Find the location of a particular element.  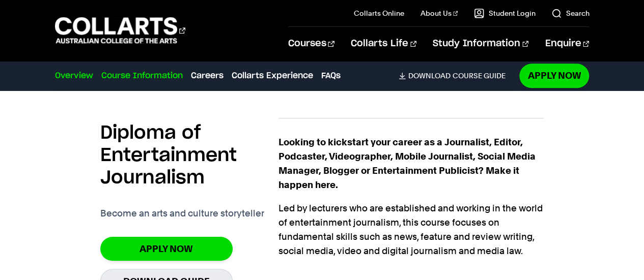

a: Course Information is located at coordinates (142, 76).